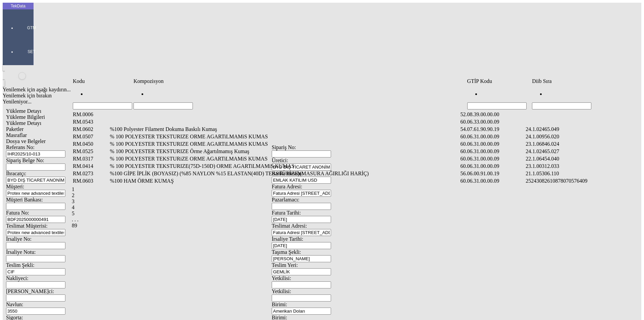 The height and width of the screenshot is (320, 644). Describe the element at coordinates (91, 174) in the screenshot. I see `td: RM.0273` at that location.